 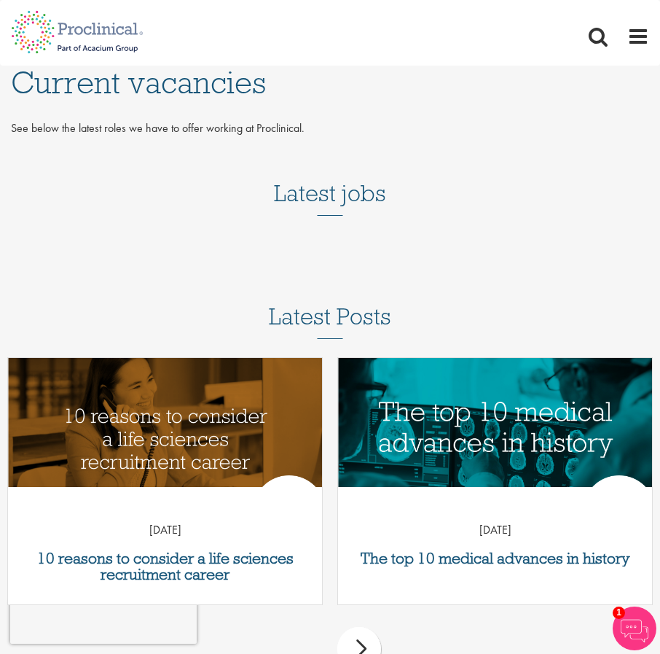 What do you see at coordinates (495, 440) in the screenshot?
I see `img: Top 10 medical advances in history` at bounding box center [495, 440].